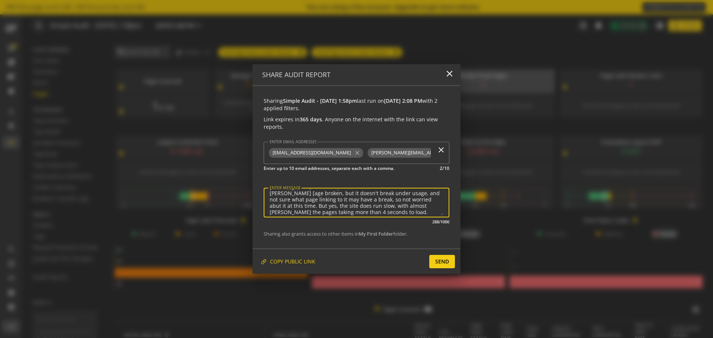 The height and width of the screenshot is (338, 713). What do you see at coordinates (442, 262) in the screenshot?
I see `button: SEND` at bounding box center [442, 262].